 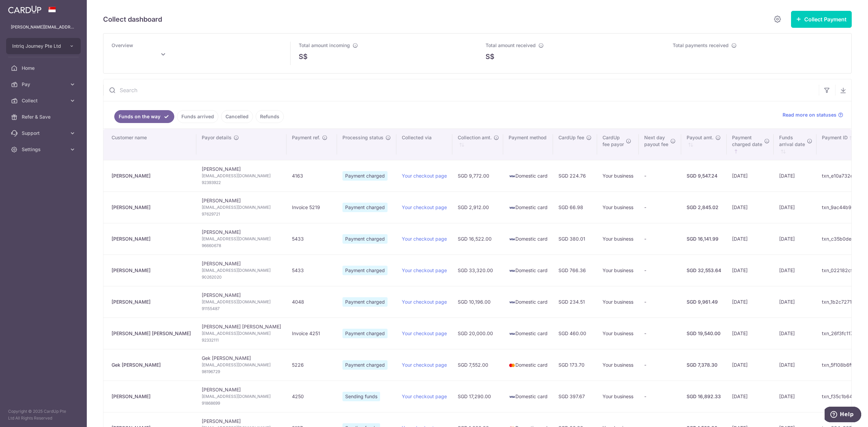 I want to click on span: Support, so click(x=44, y=133).